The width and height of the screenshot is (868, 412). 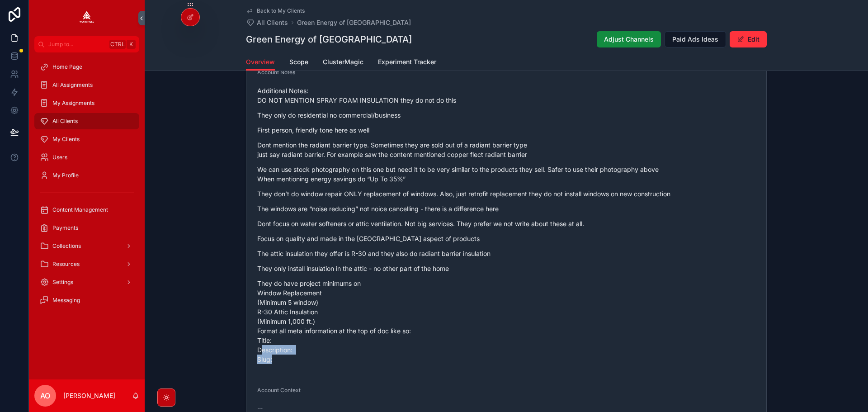 What do you see at coordinates (67, 67) in the screenshot?
I see `span: Home Page` at bounding box center [67, 67].